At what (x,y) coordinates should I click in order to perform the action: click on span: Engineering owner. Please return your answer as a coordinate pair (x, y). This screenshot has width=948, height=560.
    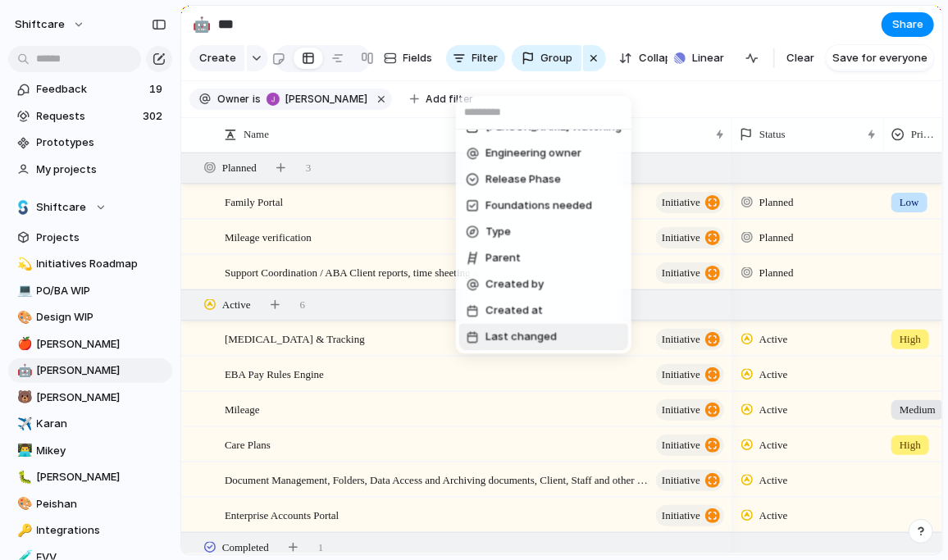
    Looking at the image, I should click on (533, 153).